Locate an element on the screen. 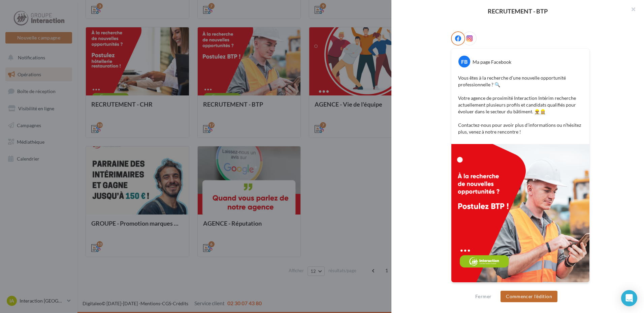  div: Open Intercom Messenger is located at coordinates (629, 298).